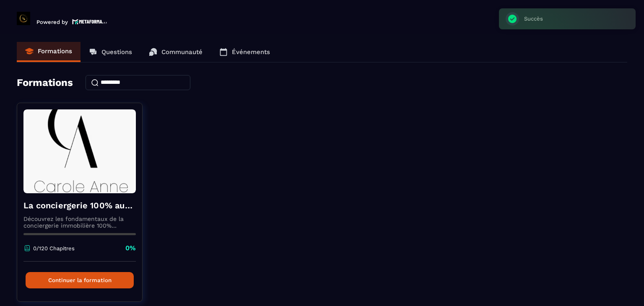 This screenshot has height=306, width=644. What do you see at coordinates (80, 205) in the screenshot?
I see `h4: La conciergerie 100% automatisée` at bounding box center [80, 205].